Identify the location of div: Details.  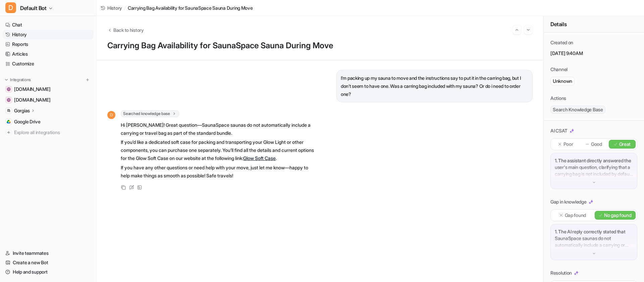
(594, 24).